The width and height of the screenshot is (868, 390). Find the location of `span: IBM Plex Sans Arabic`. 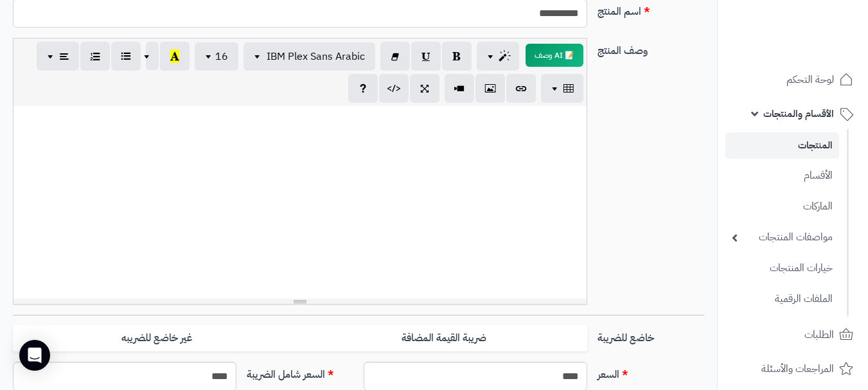

span: IBM Plex Sans Arabic is located at coordinates (315, 57).